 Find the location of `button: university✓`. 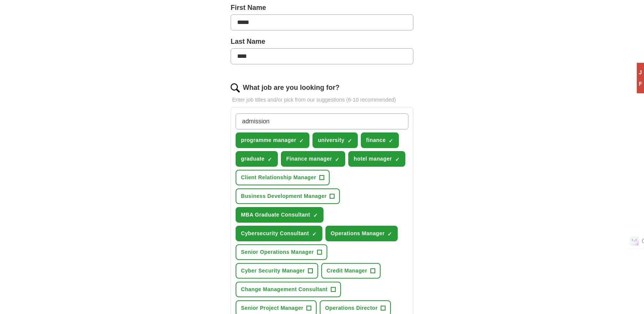

button: university✓ is located at coordinates (335, 140).